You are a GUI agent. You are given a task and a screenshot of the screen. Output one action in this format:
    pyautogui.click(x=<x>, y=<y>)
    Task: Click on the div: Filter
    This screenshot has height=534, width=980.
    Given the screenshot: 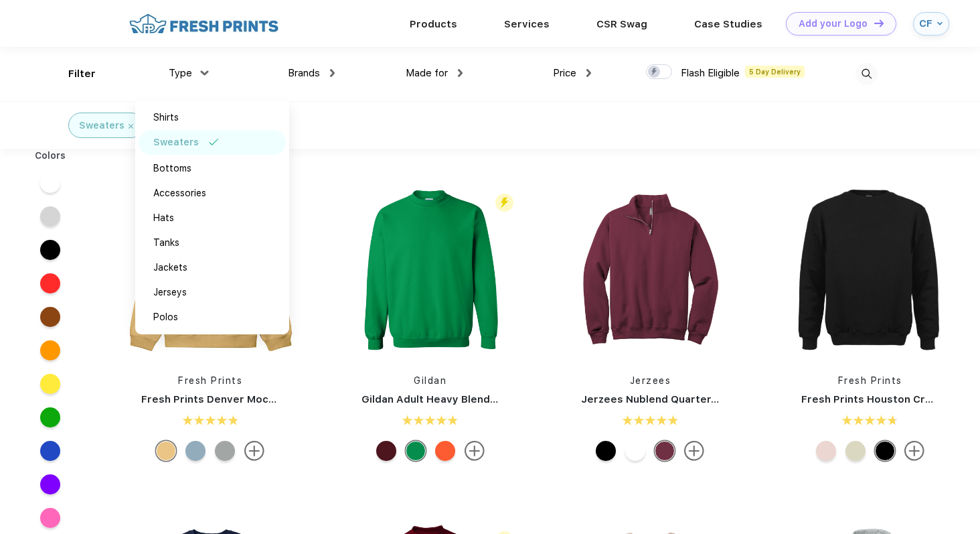 What is the action you would take?
    pyautogui.click(x=82, y=73)
    